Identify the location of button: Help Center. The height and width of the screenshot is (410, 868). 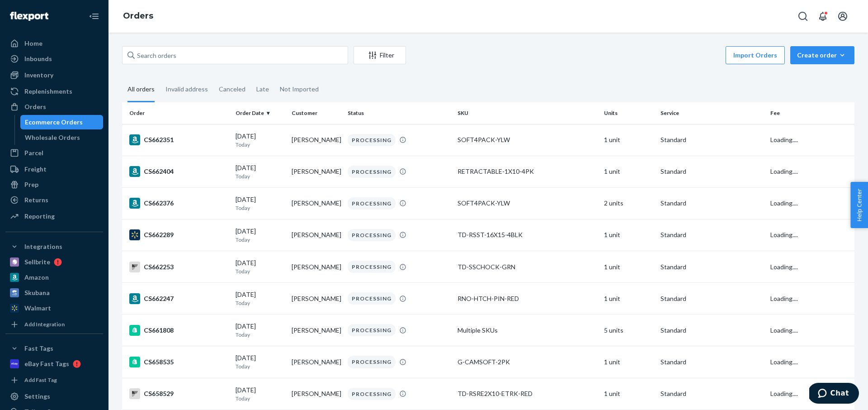
(859, 205).